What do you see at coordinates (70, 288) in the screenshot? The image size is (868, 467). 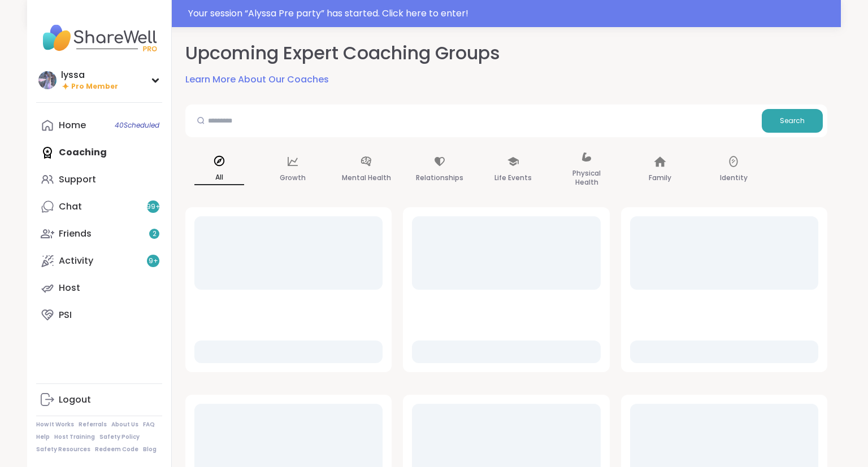 I see `div: Host` at bounding box center [70, 288].